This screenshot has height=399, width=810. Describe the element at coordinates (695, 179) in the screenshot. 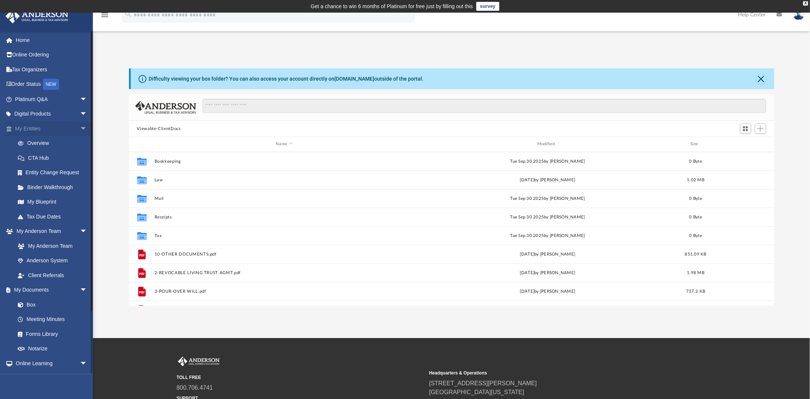

I see `span: 1.02 MB` at that location.